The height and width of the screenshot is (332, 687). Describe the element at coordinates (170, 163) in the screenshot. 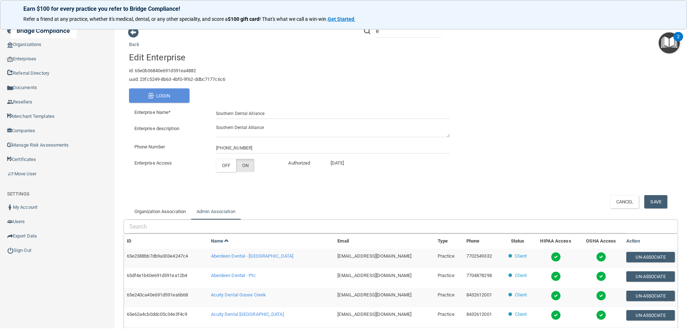

I see `dev: Enterprise Access` at that location.